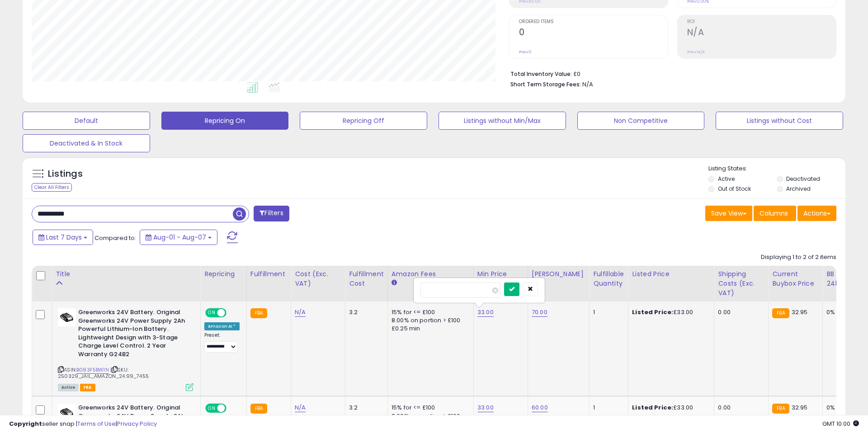 The height and width of the screenshot is (433, 868). I want to click on span: All listings currently available for purchase on Amazon, so click(69, 388).